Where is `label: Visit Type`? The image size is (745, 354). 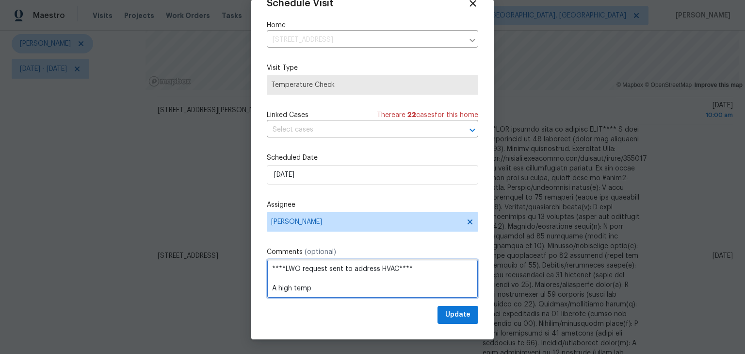
label: Visit Type is located at coordinates (373, 68).